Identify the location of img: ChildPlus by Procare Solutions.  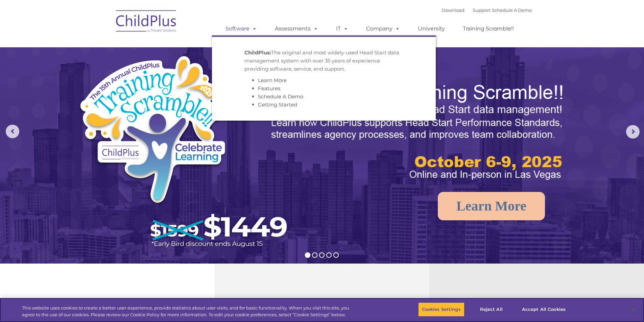
(146, 23).